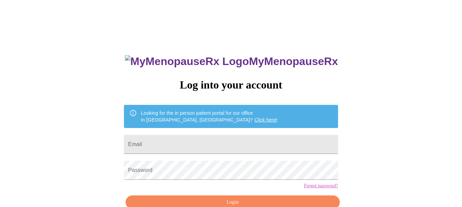 Image resolution: width=462 pixels, height=207 pixels. Describe the element at coordinates (231, 85) in the screenshot. I see `h3: Log into your account` at that location.